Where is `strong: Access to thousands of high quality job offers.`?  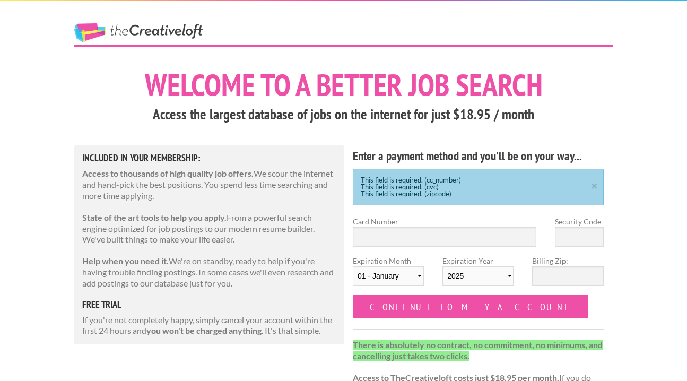 strong: Access to thousands of high quality job offers. is located at coordinates (168, 173).